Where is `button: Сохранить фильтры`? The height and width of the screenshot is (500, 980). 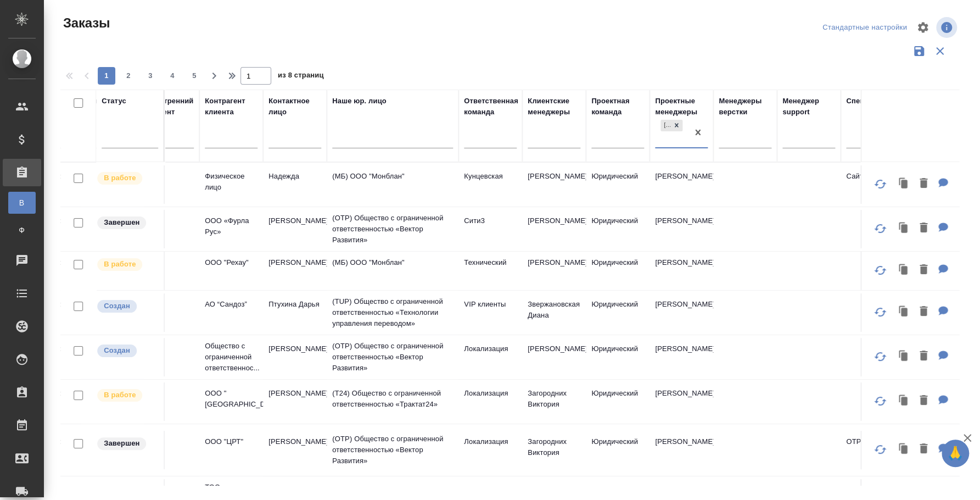
button: Сохранить фильтры is located at coordinates (919, 51).